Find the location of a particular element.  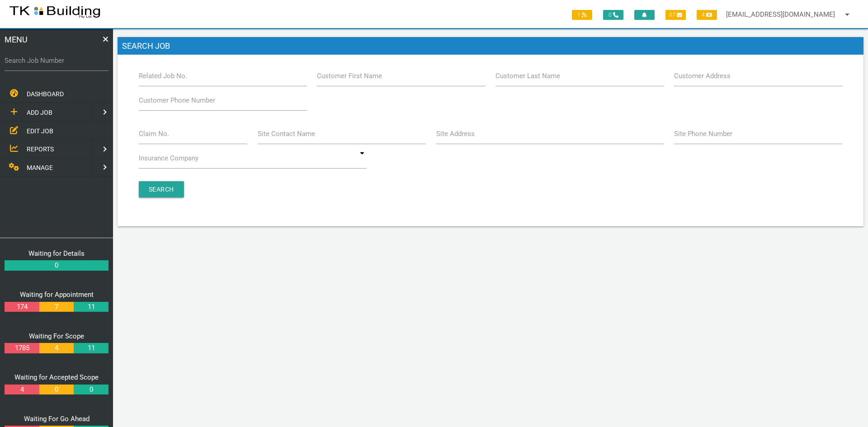

a: Waiting For Go Ahead is located at coordinates (57, 419).